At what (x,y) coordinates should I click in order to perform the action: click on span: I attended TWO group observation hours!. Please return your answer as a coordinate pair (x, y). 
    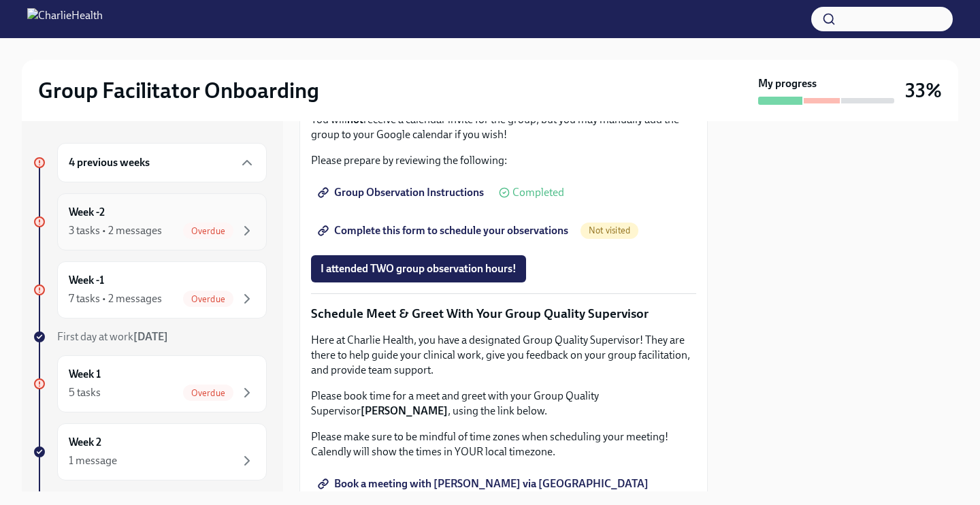
    Looking at the image, I should click on (419, 269).